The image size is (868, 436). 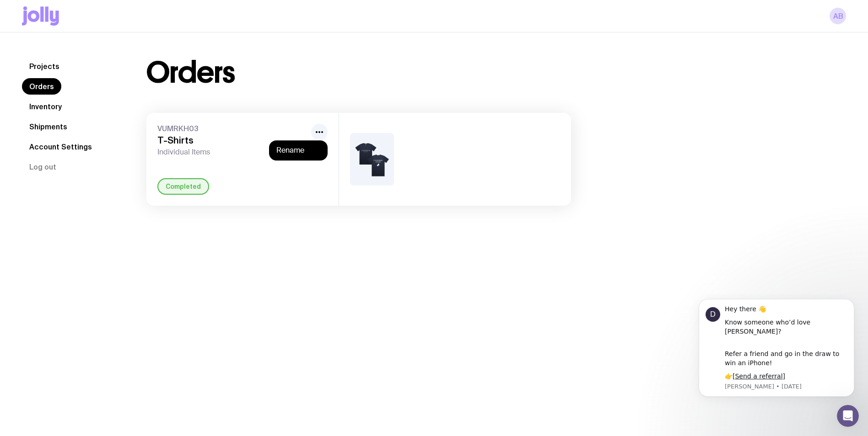 What do you see at coordinates (41, 86) in the screenshot?
I see `a: Orders` at bounding box center [41, 86].